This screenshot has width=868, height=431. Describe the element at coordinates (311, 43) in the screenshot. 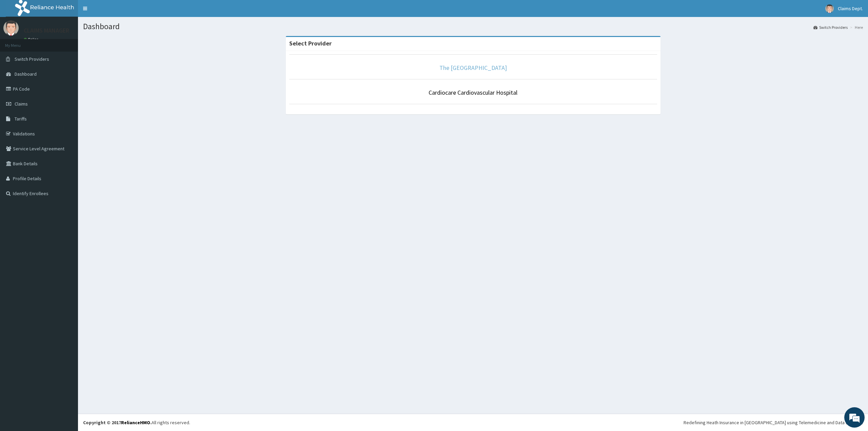

I see `strong: Select Provider` at that location.